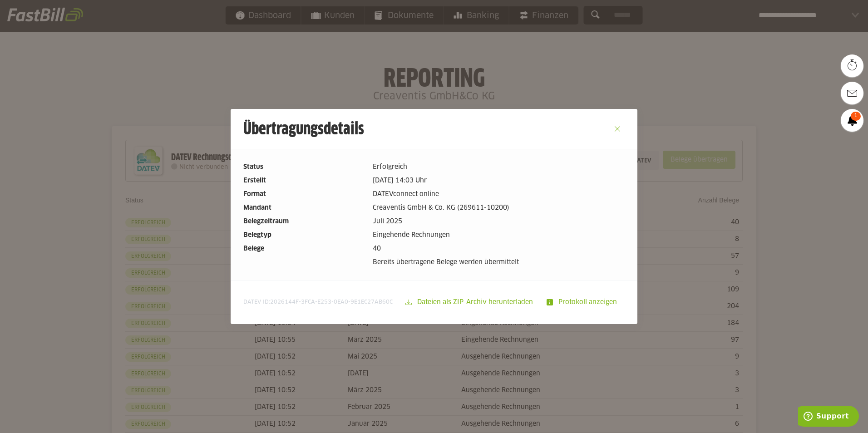 The height and width of the screenshot is (433, 868). What do you see at coordinates (34, 11) in the screenshot?
I see `span: Support` at bounding box center [34, 11].